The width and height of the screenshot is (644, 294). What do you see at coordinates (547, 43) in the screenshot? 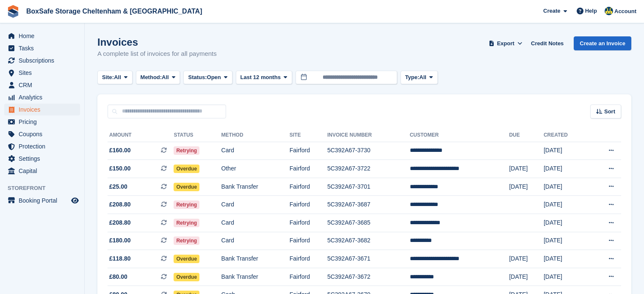
I see `a: Credit Notes` at bounding box center [547, 43].